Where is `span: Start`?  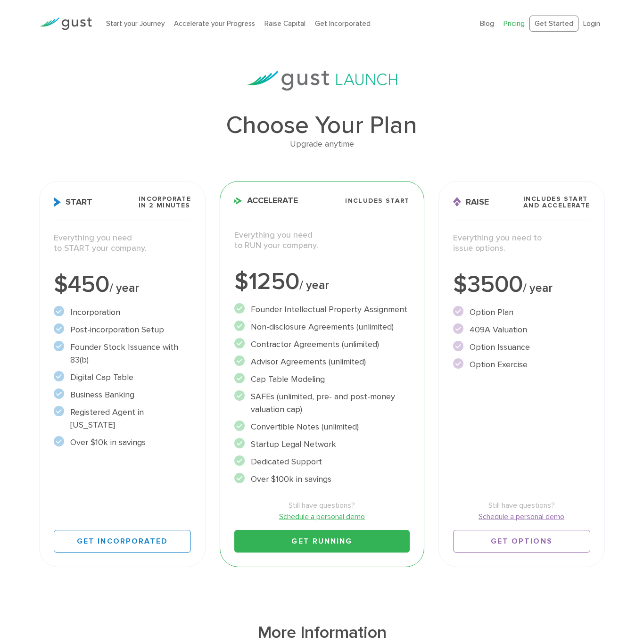 span: Start is located at coordinates (73, 202).